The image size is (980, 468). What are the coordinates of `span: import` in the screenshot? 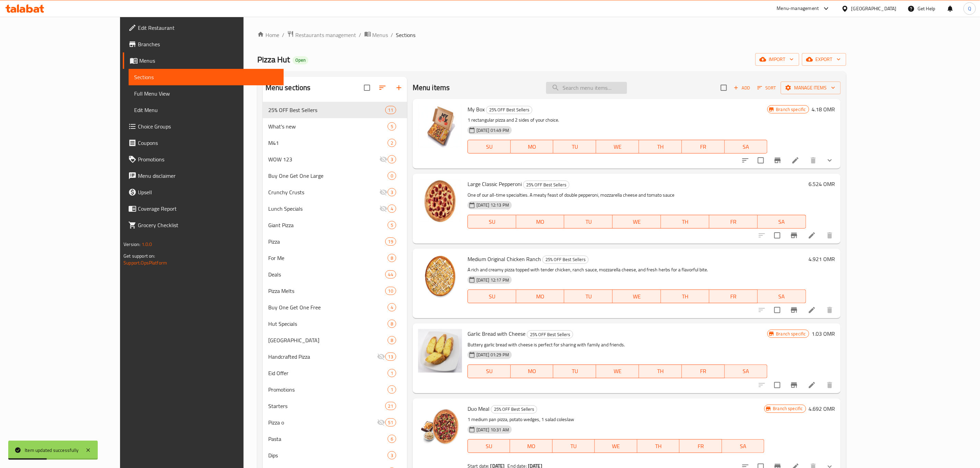 It's located at (777, 60).